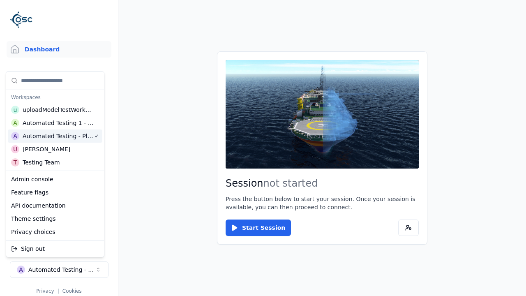 The height and width of the screenshot is (296, 526). Describe the element at coordinates (55, 179) in the screenshot. I see `div: Admin console` at that location.